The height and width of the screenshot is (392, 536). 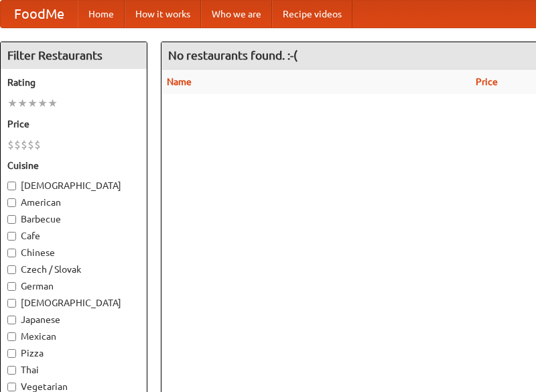 I want to click on label: German, so click(x=73, y=286).